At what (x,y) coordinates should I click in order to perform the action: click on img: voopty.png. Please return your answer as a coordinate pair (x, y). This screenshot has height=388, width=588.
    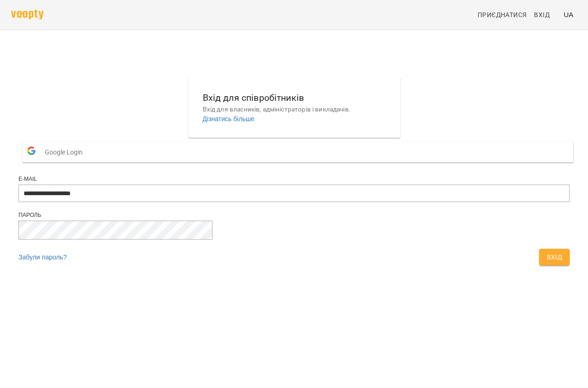
    Looking at the image, I should click on (27, 15).